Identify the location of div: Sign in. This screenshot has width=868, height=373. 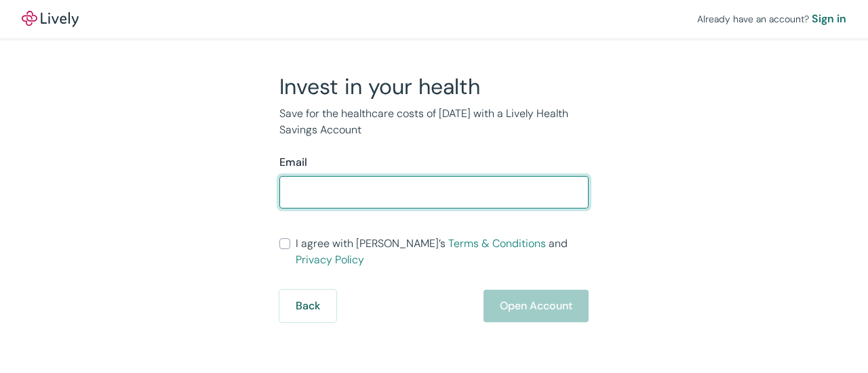
(829, 19).